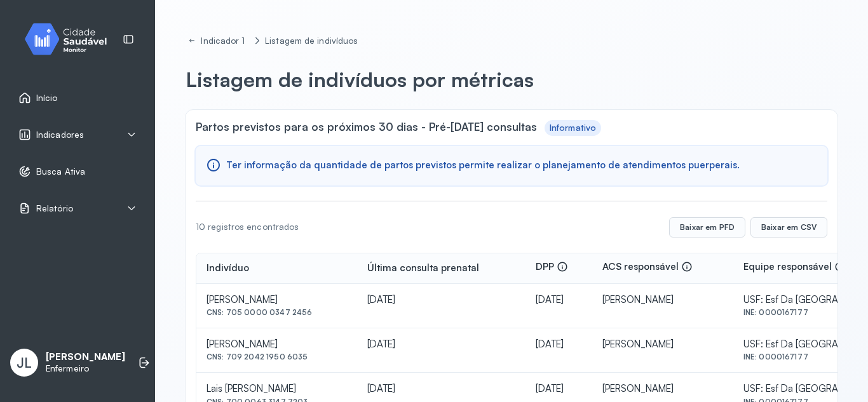  Describe the element at coordinates (227, 267) in the screenshot. I see `div: Indivíduo` at that location.